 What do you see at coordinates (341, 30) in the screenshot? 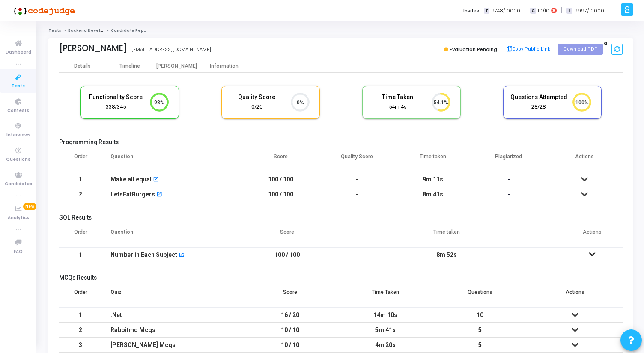
I see `nav: breadcrumb` at bounding box center [341, 30].